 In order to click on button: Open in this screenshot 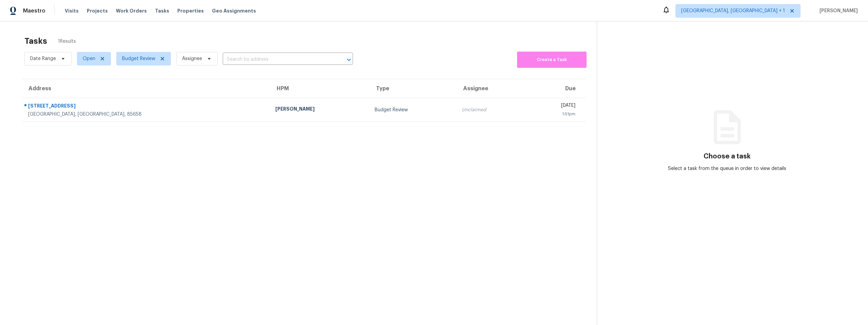, I will do `click(349, 59)`.